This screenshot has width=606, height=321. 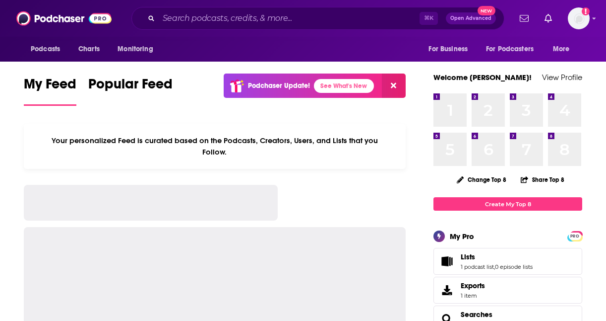 What do you see at coordinates (508, 290) in the screenshot?
I see `a: Exports` at bounding box center [508, 290].